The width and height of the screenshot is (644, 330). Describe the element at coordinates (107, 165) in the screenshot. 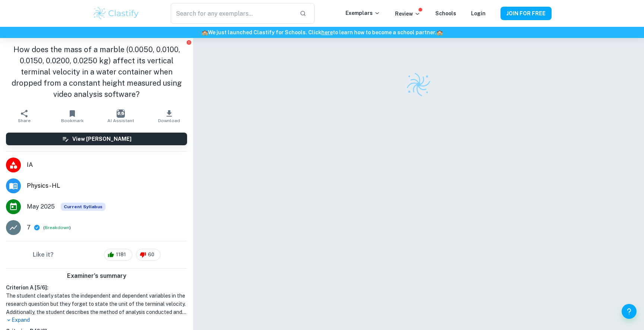

I see `span: IA` at that location.